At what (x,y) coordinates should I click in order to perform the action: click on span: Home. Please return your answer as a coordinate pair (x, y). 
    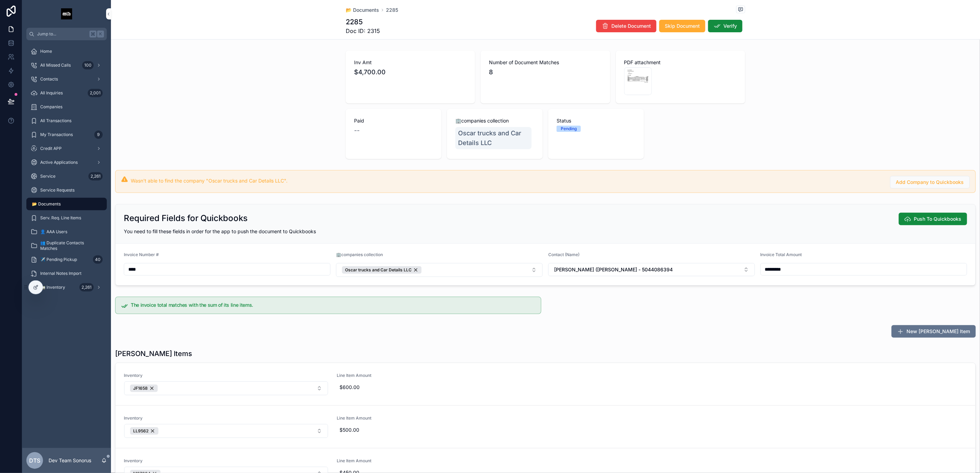
    Looking at the image, I should click on (46, 51).